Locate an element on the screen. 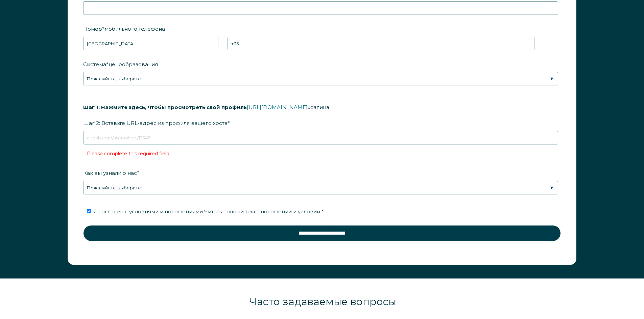  span: Читать полный текст положений и условий is located at coordinates (262, 212).